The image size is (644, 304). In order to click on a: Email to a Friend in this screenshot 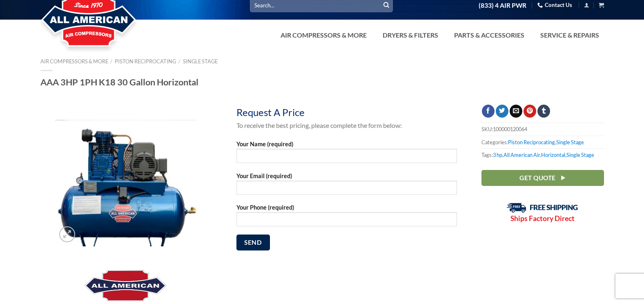, I will do `click(516, 111)`.